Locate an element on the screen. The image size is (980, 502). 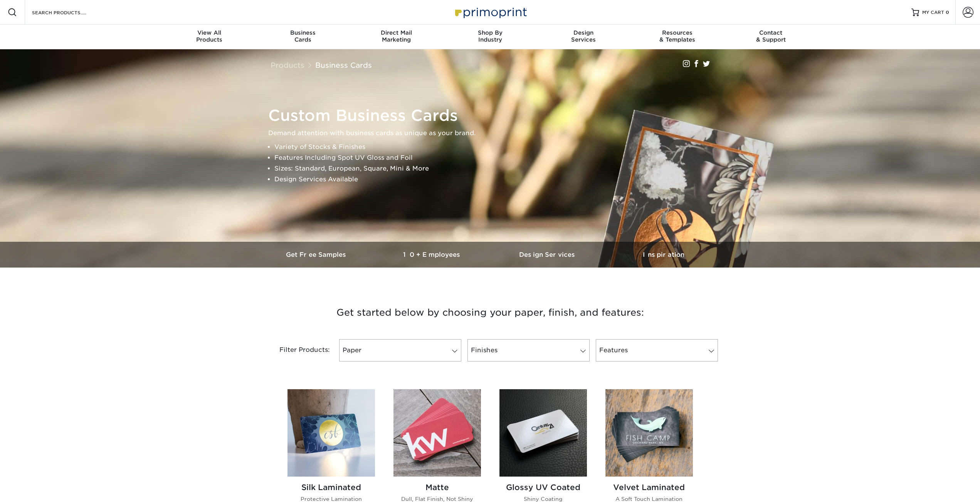
a: BusinessCards is located at coordinates (303, 37).